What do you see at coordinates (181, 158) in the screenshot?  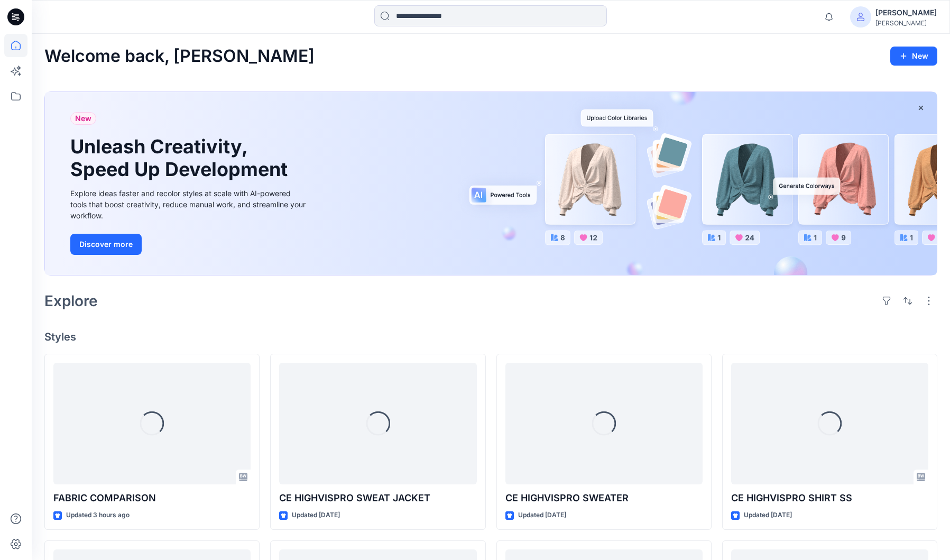 I see `h1: Unleash Creativity, Speed Up Development` at bounding box center [181, 158].